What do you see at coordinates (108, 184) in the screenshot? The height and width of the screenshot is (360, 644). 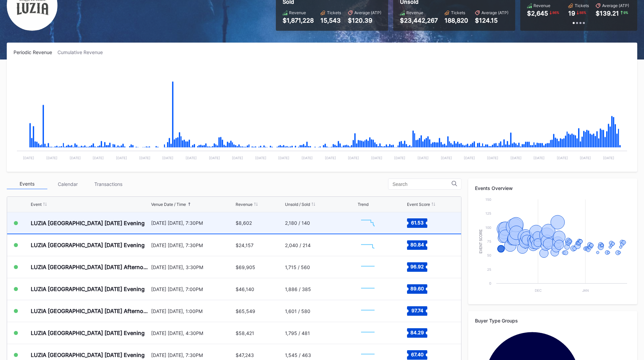 I see `div: Transactions` at bounding box center [108, 184].